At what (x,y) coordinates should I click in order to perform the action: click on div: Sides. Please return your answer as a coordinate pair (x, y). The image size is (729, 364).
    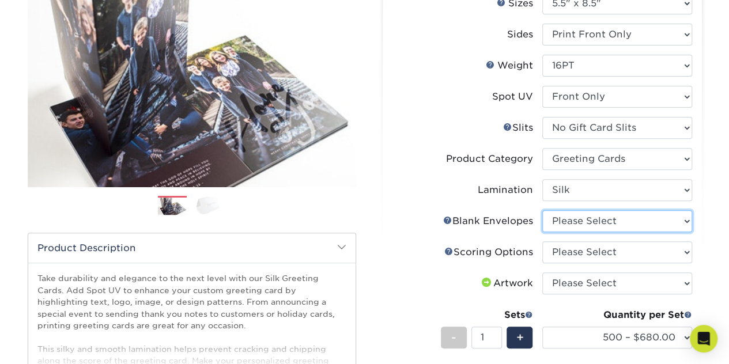
    Looking at the image, I should click on (519, 35).